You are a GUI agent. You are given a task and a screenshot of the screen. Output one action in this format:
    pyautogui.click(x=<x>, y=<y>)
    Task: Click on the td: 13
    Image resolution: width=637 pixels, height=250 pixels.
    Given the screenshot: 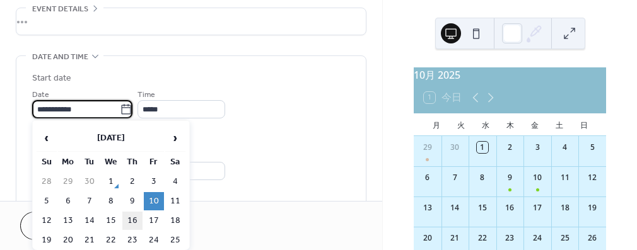 What is the action you would take?
    pyautogui.click(x=68, y=221)
    